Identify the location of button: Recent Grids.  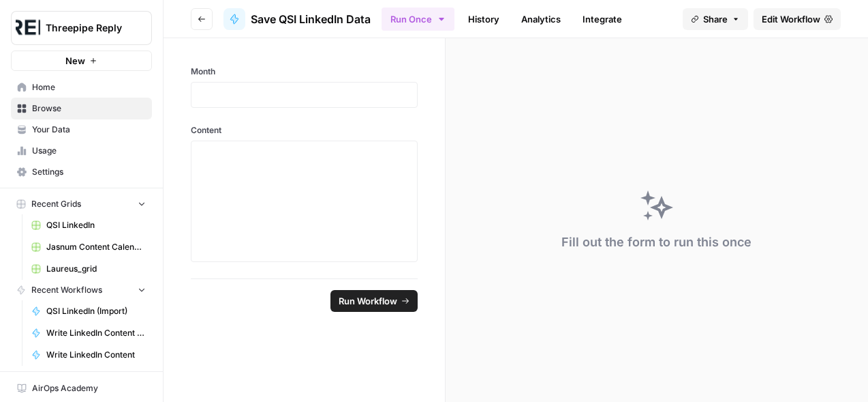
(81, 204).